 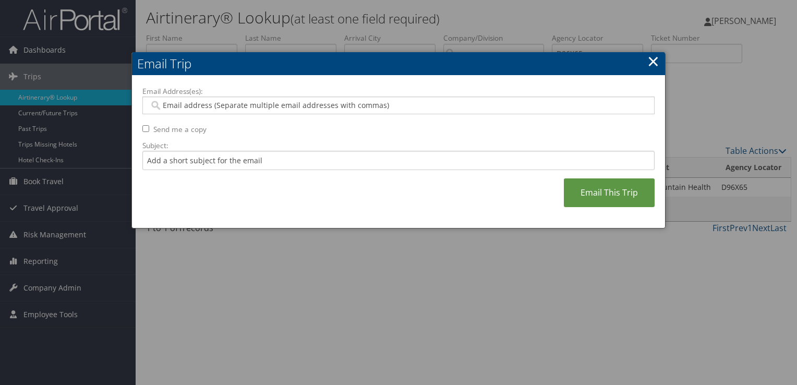 What do you see at coordinates (399, 146) in the screenshot?
I see `label: Subject:` at bounding box center [399, 146].